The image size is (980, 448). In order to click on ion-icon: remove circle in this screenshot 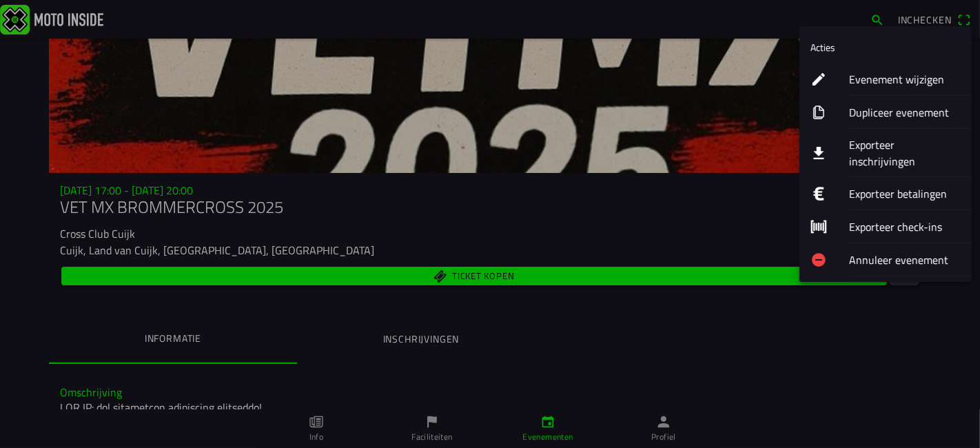, I will do `click(819, 260)`.